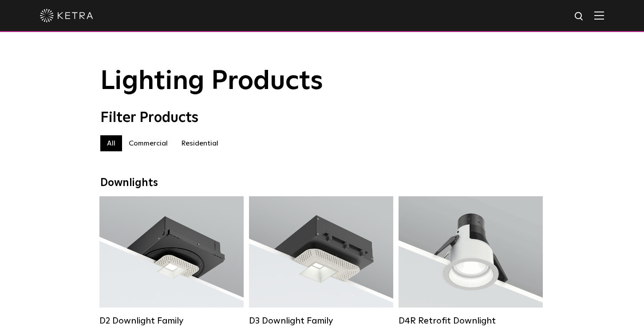 The height and width of the screenshot is (332, 644). Describe the element at coordinates (471, 321) in the screenshot. I see `div: D4R Retrofit Downlight` at that location.